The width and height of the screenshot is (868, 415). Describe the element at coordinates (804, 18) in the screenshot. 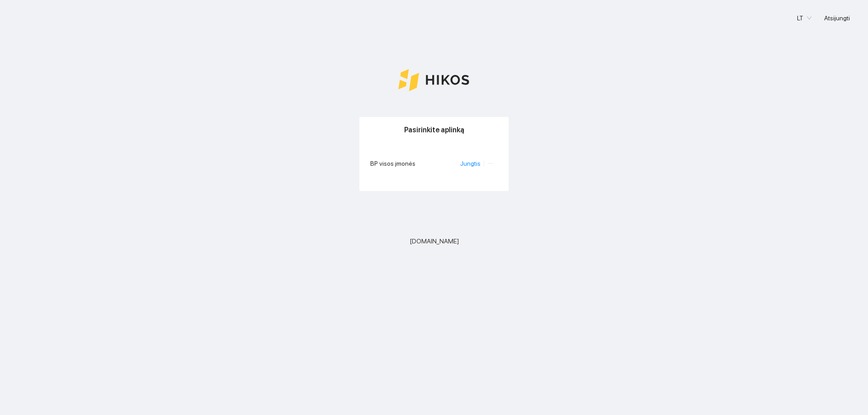

I see `span: LT` at that location.